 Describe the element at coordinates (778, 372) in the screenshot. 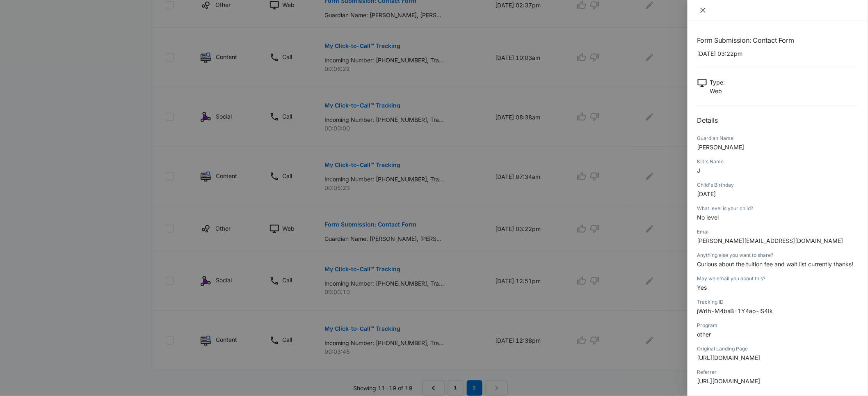

I see `div: Referrer` at that location.